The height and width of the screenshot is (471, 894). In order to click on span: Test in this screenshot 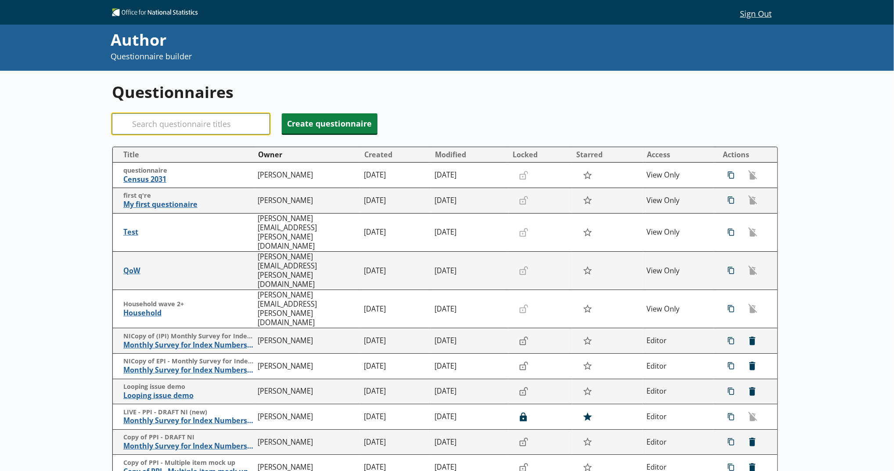, I will do `click(188, 232)`.